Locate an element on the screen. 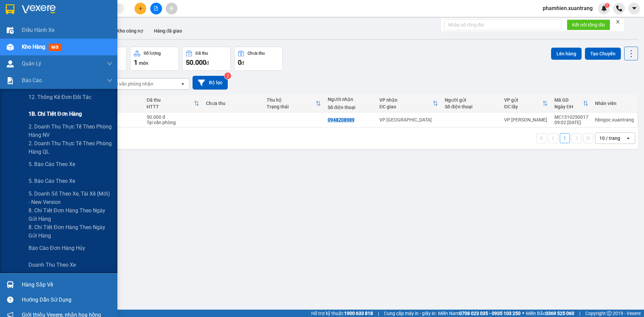 This screenshot has width=644, height=317. button: plus is located at coordinates (140, 8).